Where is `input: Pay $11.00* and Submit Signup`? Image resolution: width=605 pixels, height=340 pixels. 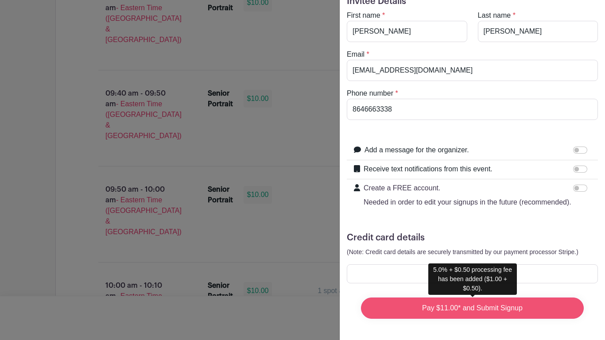
input: Pay $11.00* and Submit Signup is located at coordinates (472, 308).